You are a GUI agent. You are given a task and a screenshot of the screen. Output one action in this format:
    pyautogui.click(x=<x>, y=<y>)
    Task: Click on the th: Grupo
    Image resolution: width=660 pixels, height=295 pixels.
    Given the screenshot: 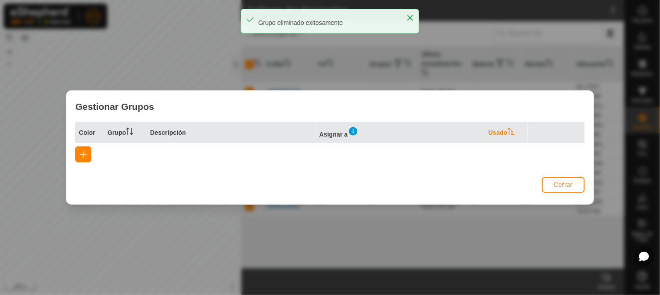 What is the action you would take?
    pyautogui.click(x=125, y=133)
    